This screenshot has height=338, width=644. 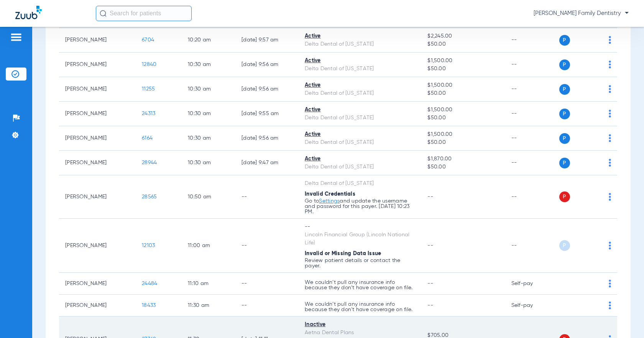 I want to click on img: Zuub Logo, so click(x=28, y=12).